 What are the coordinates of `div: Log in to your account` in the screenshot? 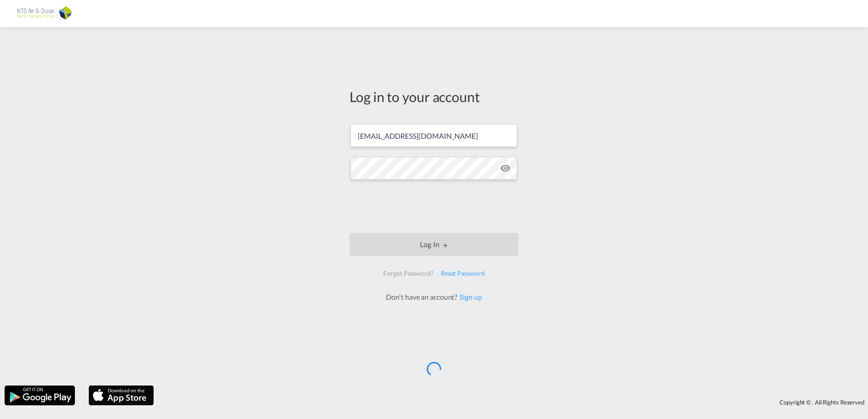 It's located at (434, 97).